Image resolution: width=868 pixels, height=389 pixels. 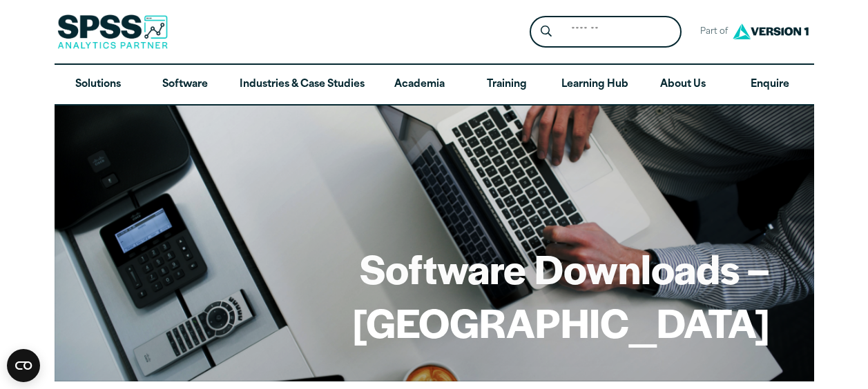 What do you see at coordinates (606, 31) in the screenshot?
I see `form: Site Header Search Form` at bounding box center [606, 31].